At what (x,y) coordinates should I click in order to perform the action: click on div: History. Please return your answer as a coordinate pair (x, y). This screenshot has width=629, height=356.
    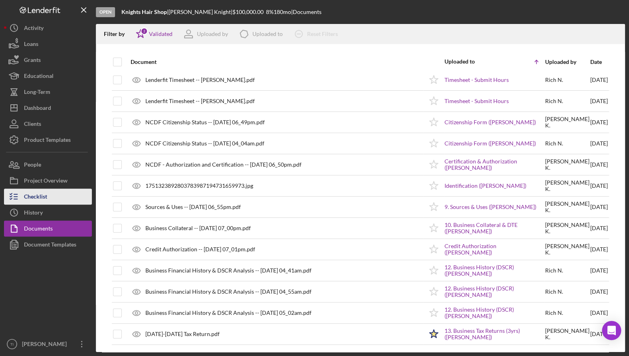
    Looking at the image, I should click on (33, 213).